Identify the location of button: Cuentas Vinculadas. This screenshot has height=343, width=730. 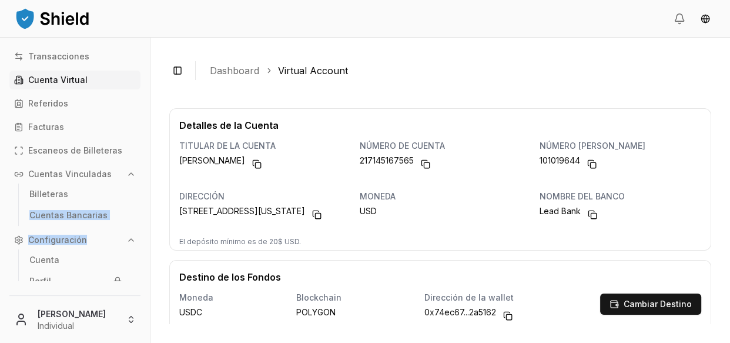
(75, 174).